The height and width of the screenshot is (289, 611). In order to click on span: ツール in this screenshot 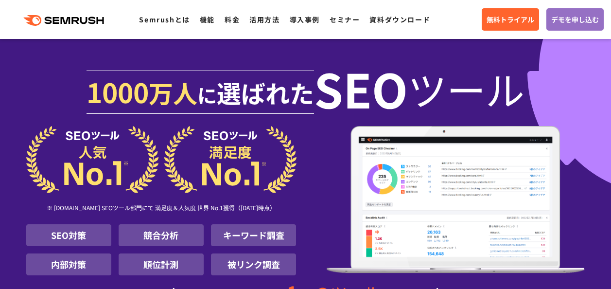, I will do `click(466, 88)`.